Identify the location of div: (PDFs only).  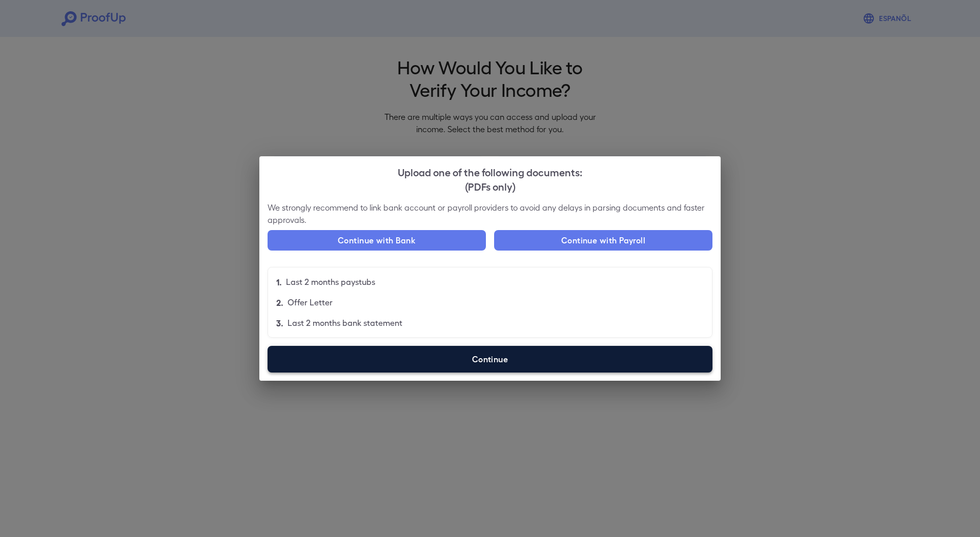
(490, 186).